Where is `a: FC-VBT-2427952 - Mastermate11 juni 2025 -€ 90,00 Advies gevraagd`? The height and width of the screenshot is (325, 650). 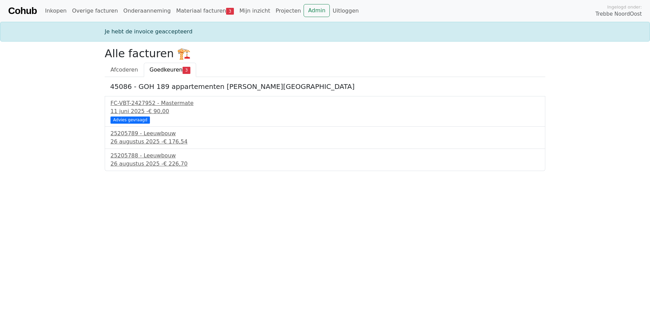 a: FC-VBT-2427952 - Mastermate11 juni 2025 -€ 90,00 Advies gevraagd is located at coordinates (325, 111).